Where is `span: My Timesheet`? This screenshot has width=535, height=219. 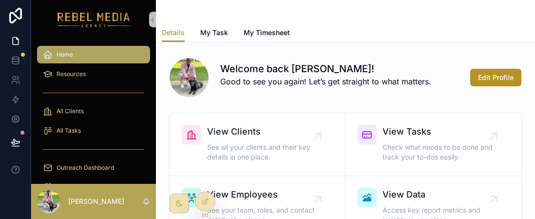
span: My Timesheet is located at coordinates (267, 33).